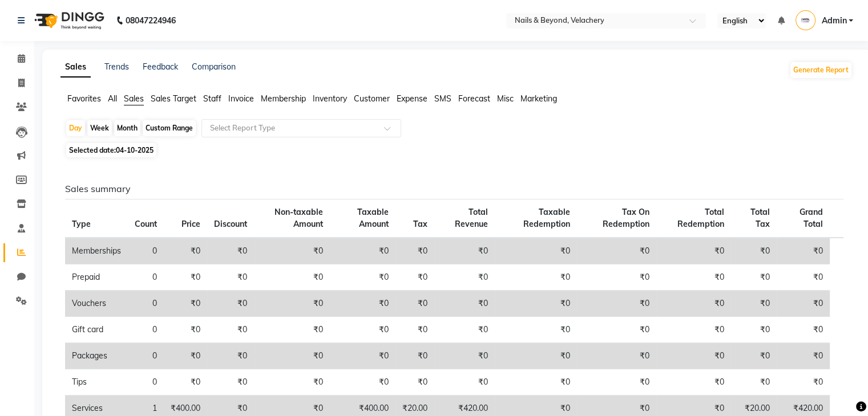 Image resolution: width=868 pixels, height=416 pixels. Describe the element at coordinates (442, 99) in the screenshot. I see `span: SMS` at that location.